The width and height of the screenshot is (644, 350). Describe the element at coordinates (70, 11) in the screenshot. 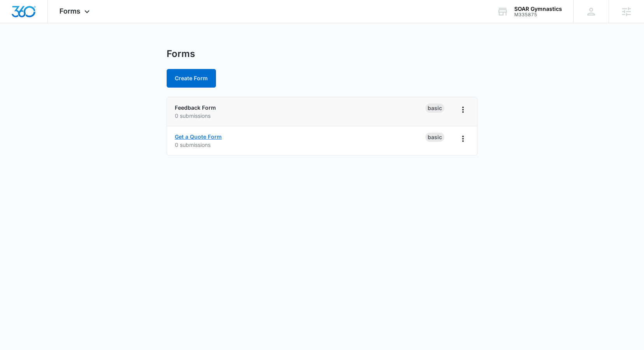

I see `span: Forms` at that location.